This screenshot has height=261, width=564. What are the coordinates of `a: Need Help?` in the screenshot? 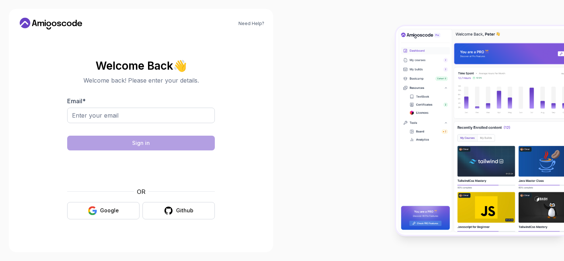 It's located at (251, 24).